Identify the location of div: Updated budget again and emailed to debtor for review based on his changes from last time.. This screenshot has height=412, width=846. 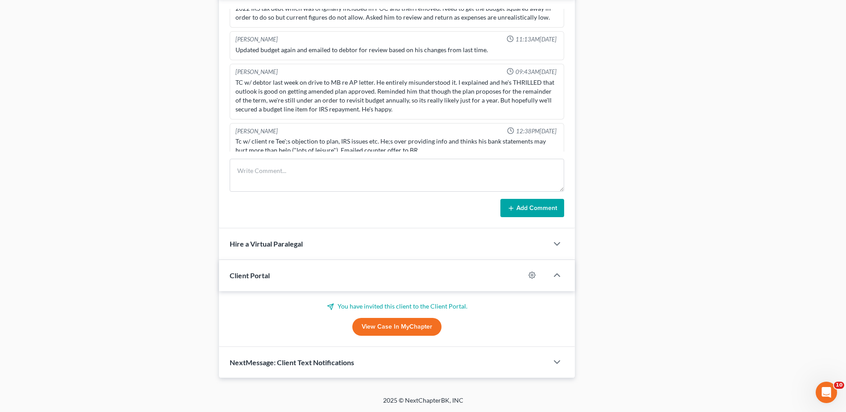
(397, 50).